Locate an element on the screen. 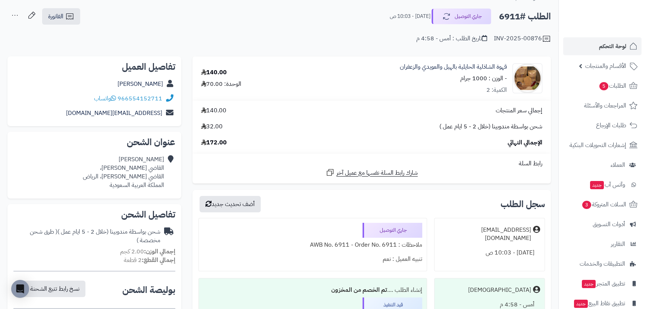 The width and height of the screenshot is (646, 309). img: 1704009880-WhatsApp%20Image%202023-12-31%20at%209.42.12%20AM%20(1)-90x90.jpeg is located at coordinates (527, 78).